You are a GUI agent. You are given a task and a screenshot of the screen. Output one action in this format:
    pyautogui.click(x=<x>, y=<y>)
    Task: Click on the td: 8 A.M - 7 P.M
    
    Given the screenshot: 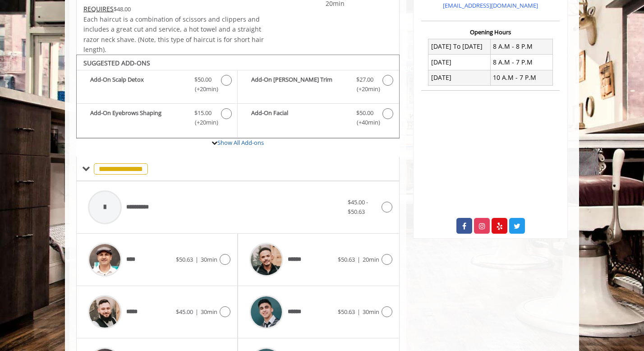 What is the action you would take?
    pyautogui.click(x=521, y=62)
    